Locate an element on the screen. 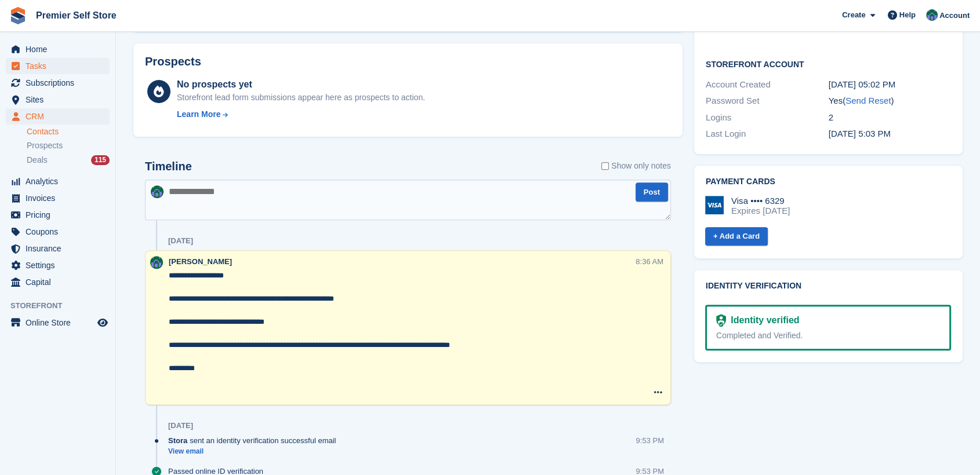 The image size is (980, 475). a: Learn More is located at coordinates (301, 114).